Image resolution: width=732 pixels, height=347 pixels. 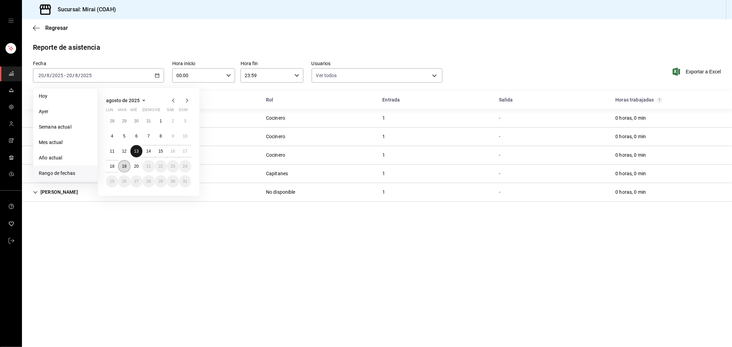 I want to click on abbr: 19 de agosto de 2025, so click(x=124, y=166).